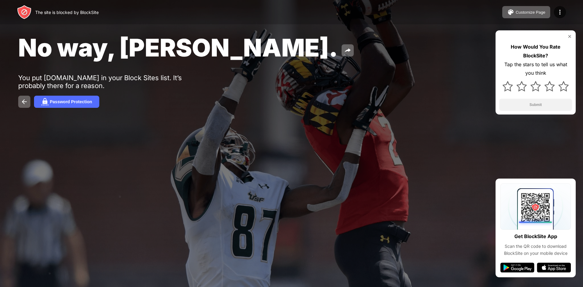  I want to click on div: How Would You Rate BlockSite?, so click(536, 51).